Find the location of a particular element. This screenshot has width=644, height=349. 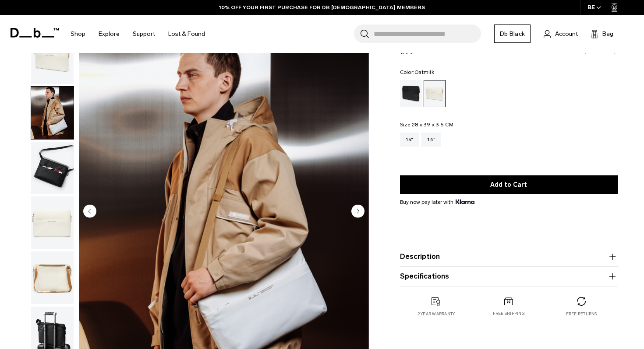

a: Shop is located at coordinates (78, 34).